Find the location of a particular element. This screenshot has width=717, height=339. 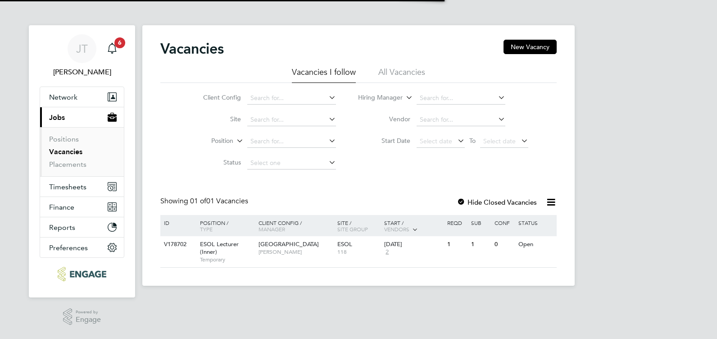

nav: Main navigation is located at coordinates (82, 161).